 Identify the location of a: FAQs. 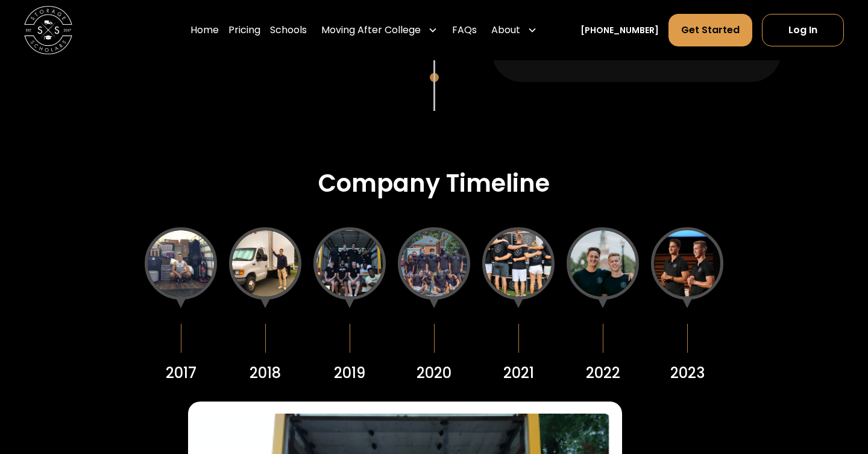
(464, 30).